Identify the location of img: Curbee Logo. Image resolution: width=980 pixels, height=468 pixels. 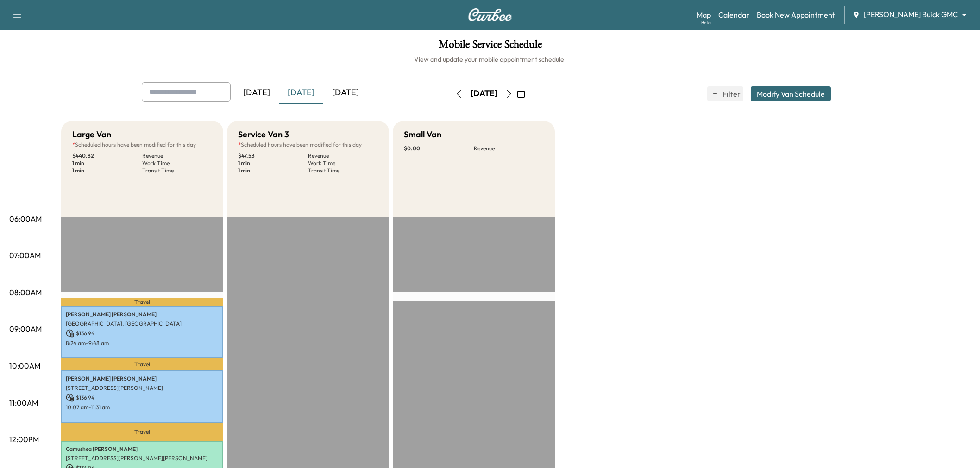
(490, 15).